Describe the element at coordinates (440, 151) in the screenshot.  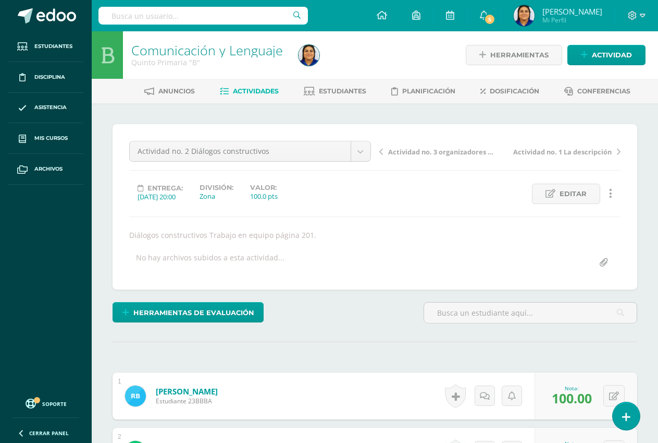
I see `a: Actividad no. 3 organizadores gráficos` at that location.